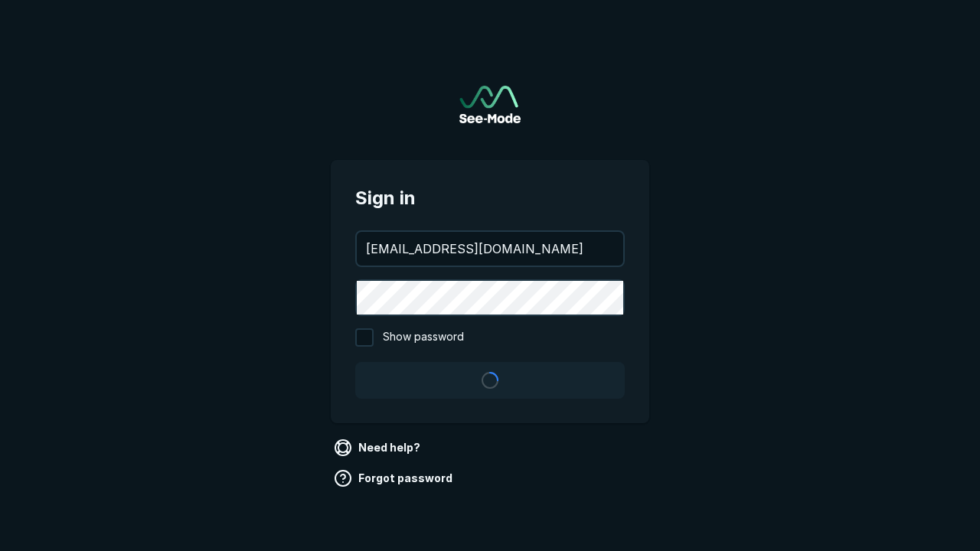 This screenshot has height=551, width=980. What do you see at coordinates (490, 198) in the screenshot?
I see `span: Sign in` at bounding box center [490, 198].